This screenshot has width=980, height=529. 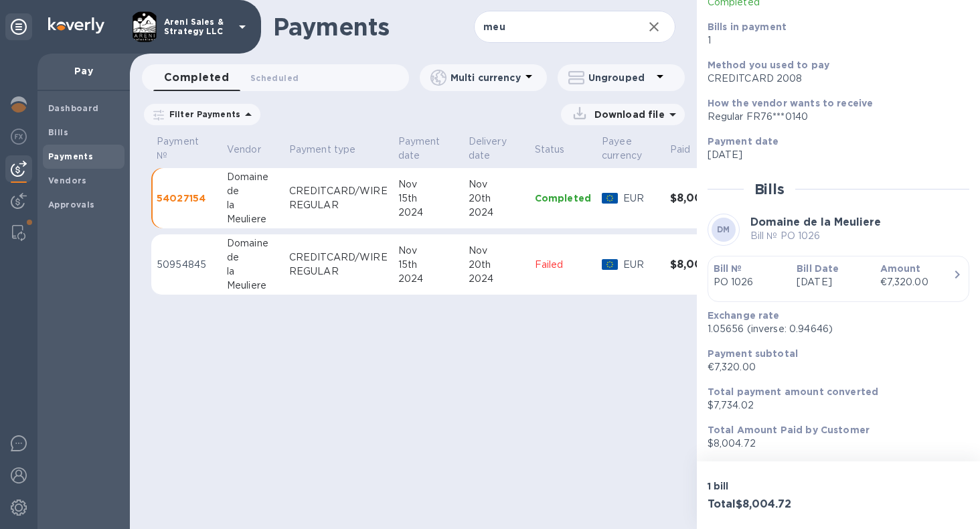 I want to click on p: $7,734.02, so click(x=833, y=405).